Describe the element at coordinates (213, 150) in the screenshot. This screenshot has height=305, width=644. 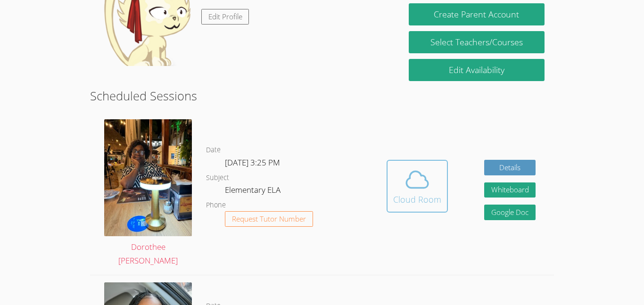
I see `dt: Date` at that location.